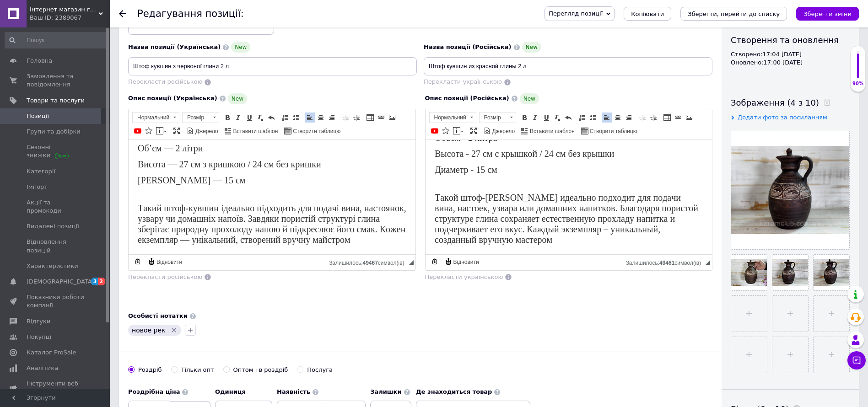  I want to click on div: 90%, so click(858, 83).